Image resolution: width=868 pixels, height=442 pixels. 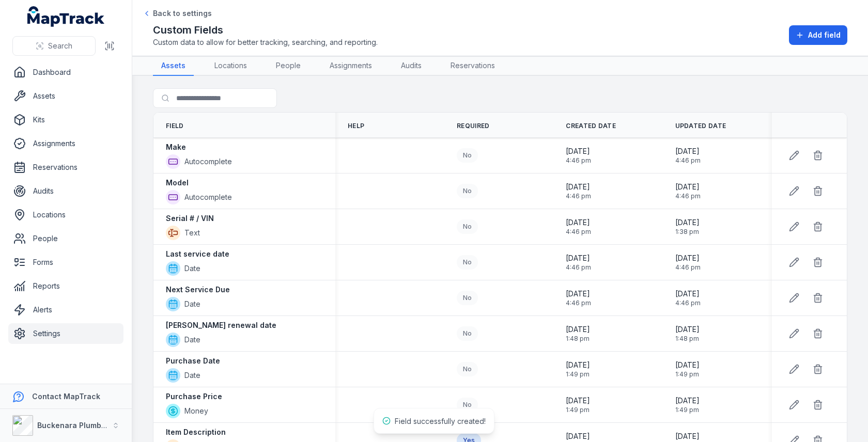 What do you see at coordinates (190, 218) in the screenshot?
I see `strong: Serial # / VIN` at bounding box center [190, 218].